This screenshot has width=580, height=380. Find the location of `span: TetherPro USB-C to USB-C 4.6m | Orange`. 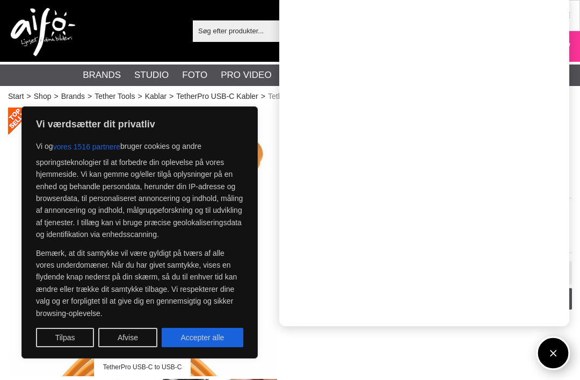

span: TetherPro USB-C to USB-C 4.6m | Orange is located at coordinates (339, 96).